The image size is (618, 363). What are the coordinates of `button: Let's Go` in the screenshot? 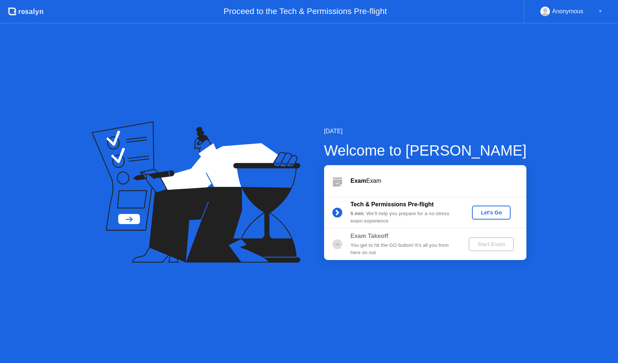 It's located at (491, 213).